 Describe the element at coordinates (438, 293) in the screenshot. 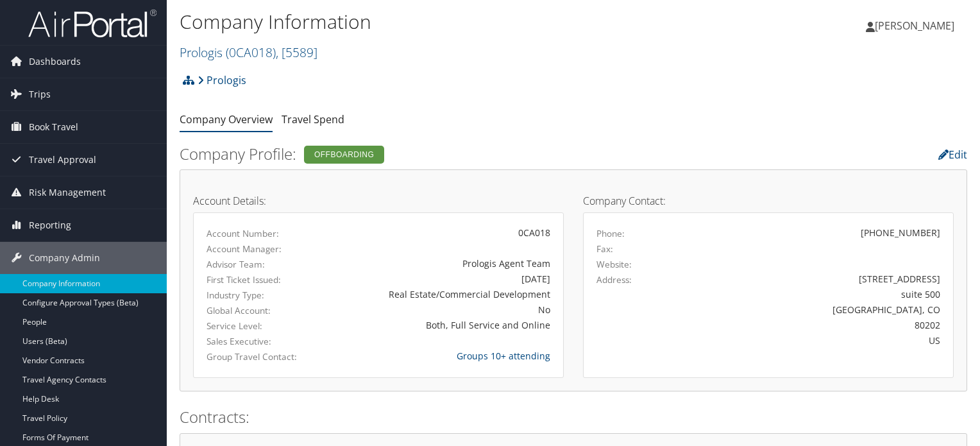

I see `div: Real Estate/Commercial Development` at that location.